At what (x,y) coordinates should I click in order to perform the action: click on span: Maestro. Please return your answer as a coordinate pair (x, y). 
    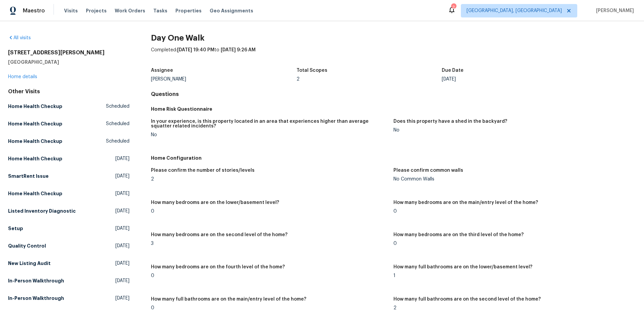
    Looking at the image, I should click on (34, 11).